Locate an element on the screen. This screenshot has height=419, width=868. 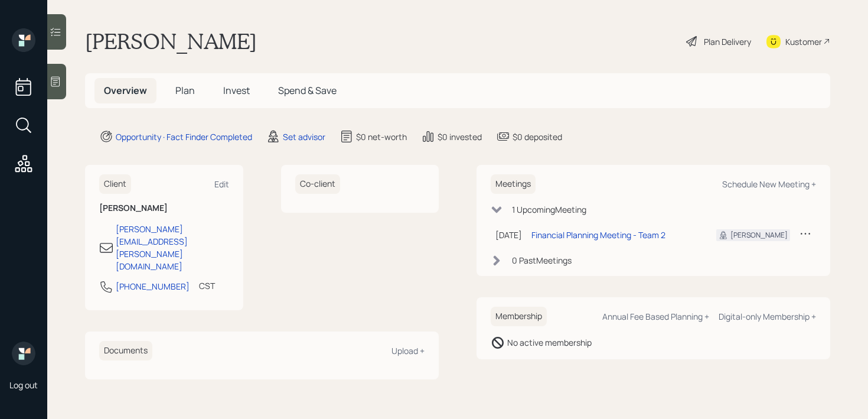
div: Digital-only Membership + is located at coordinates (767, 316).